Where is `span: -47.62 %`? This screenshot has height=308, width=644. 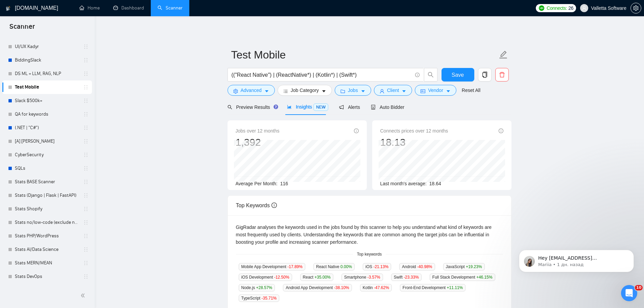 span: -47.62 % is located at coordinates (381, 287).